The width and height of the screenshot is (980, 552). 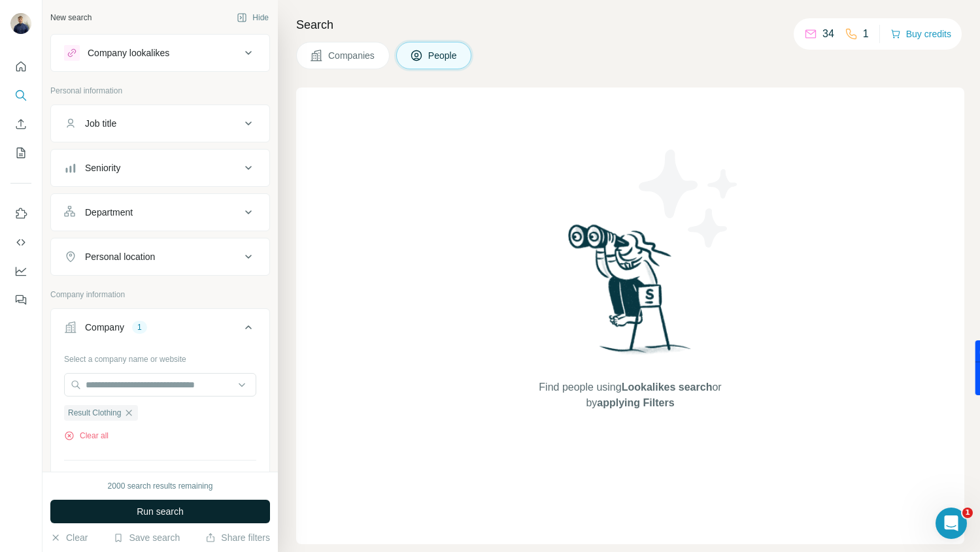 I want to click on button: Department, so click(x=160, y=212).